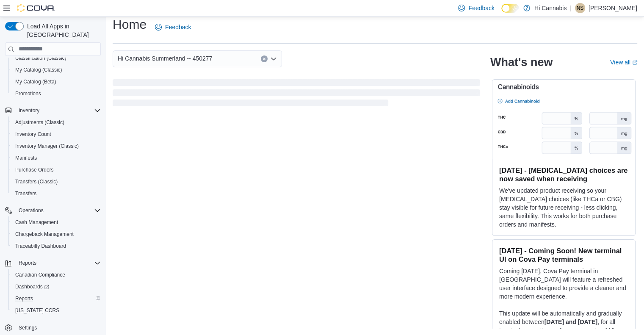  I want to click on button: Transfers (Classic), so click(56, 181).